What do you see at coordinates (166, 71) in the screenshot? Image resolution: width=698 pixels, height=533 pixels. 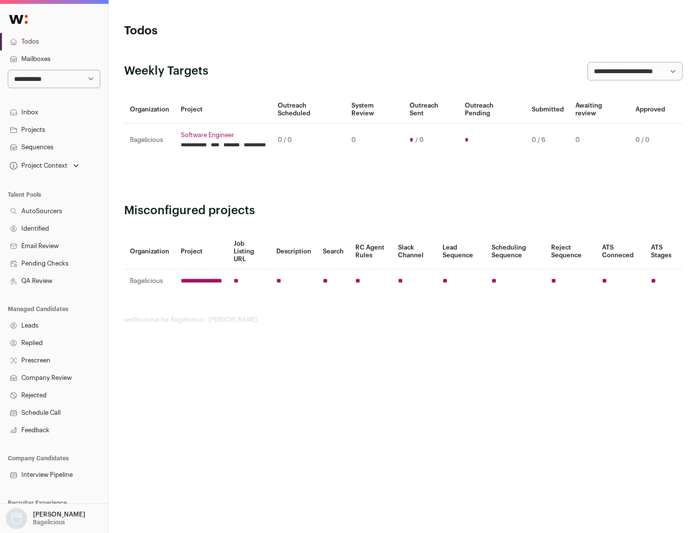 I see `h2: Weekly Targets` at bounding box center [166, 71].